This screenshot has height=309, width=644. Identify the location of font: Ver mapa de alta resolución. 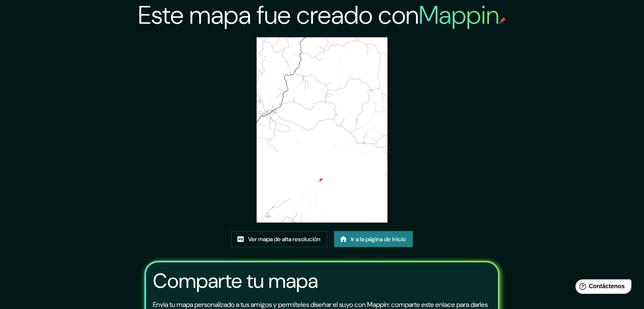
(284, 239).